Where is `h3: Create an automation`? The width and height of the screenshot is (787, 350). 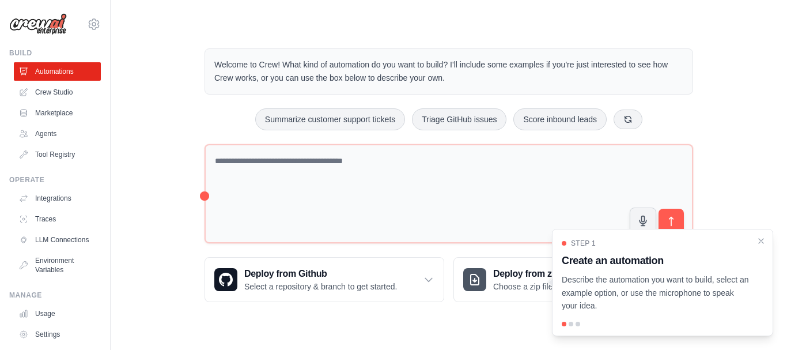
h3: Create an automation is located at coordinates (655, 260).